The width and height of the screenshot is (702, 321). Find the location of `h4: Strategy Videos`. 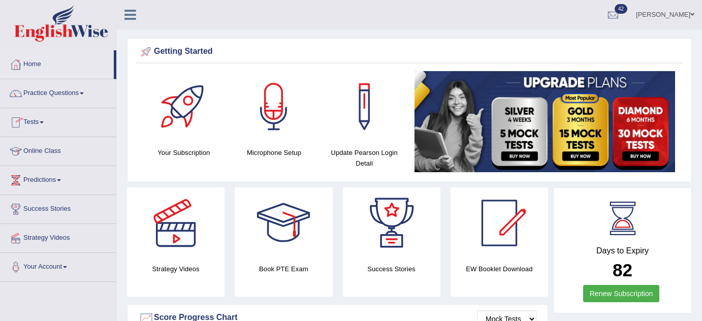

h4: Strategy Videos is located at coordinates (176, 269).